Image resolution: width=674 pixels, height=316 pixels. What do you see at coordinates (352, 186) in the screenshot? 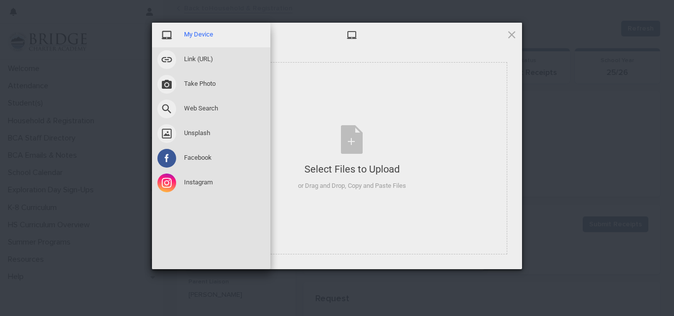
I see `div: or Drag and Drop, Copy and Paste Files` at bounding box center [352, 186].